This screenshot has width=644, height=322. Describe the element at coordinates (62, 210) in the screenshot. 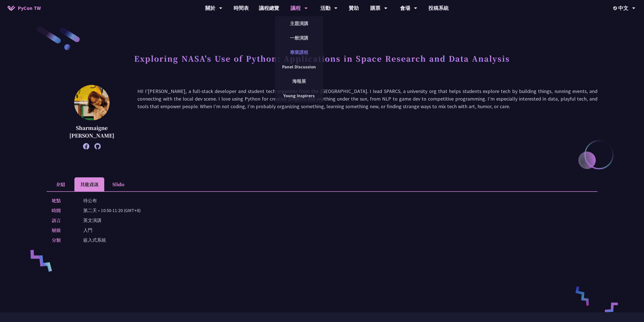

I see `p: 時間` at that location.